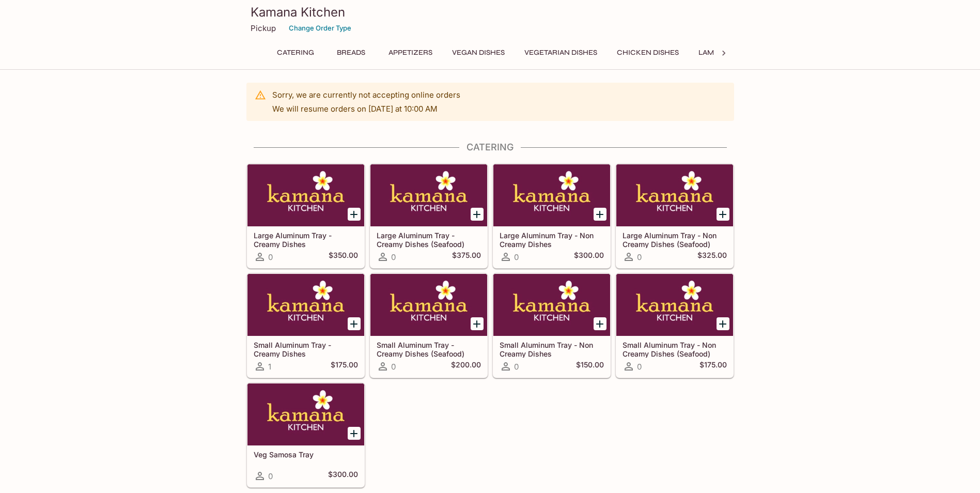 This screenshot has height=493, width=980. What do you see at coordinates (560, 52) in the screenshot?
I see `button: Vegetarian Dishes` at bounding box center [560, 52].